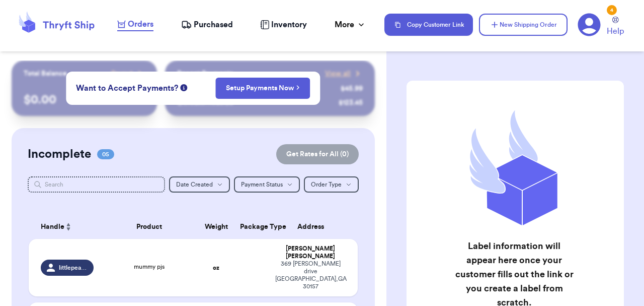 This screenshot has width=644, height=306. I want to click on span: Order Type, so click(326, 184).